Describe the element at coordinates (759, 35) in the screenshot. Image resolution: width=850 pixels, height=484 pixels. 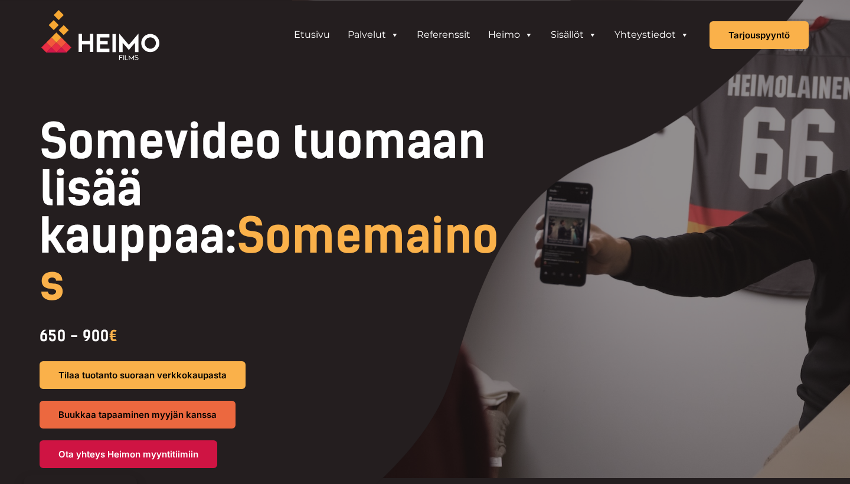
I see `div: Tarjouspyyntö` at that location.